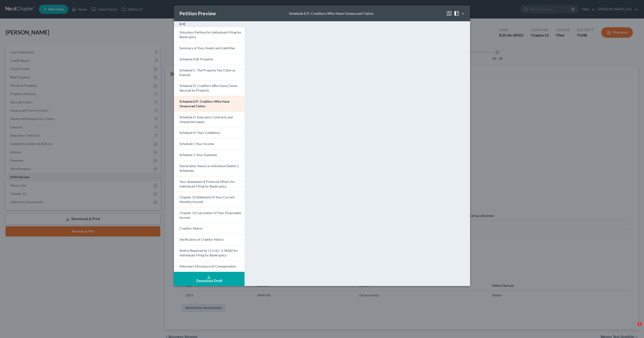 The width and height of the screenshot is (644, 338). I want to click on div: Download Draft, so click(209, 281).